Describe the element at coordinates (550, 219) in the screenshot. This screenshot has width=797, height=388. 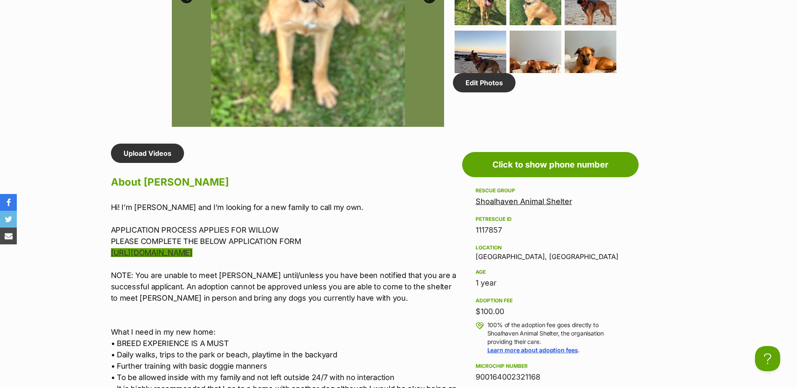
I see `div: PetRescue ID` at that location.